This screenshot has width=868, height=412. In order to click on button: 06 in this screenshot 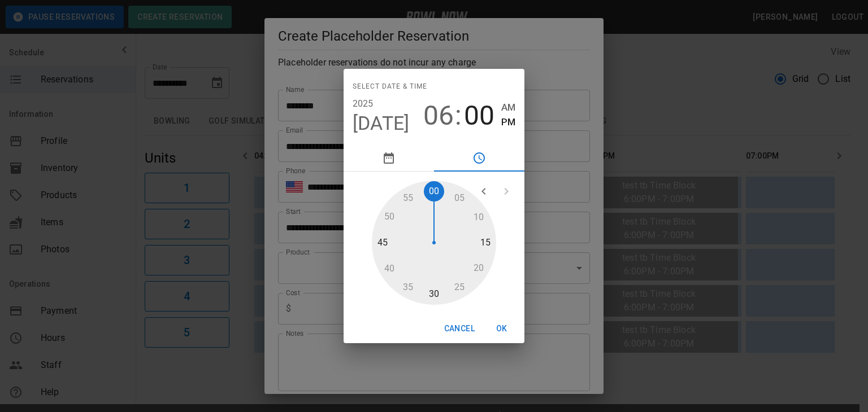, I will do `click(439, 116)`.